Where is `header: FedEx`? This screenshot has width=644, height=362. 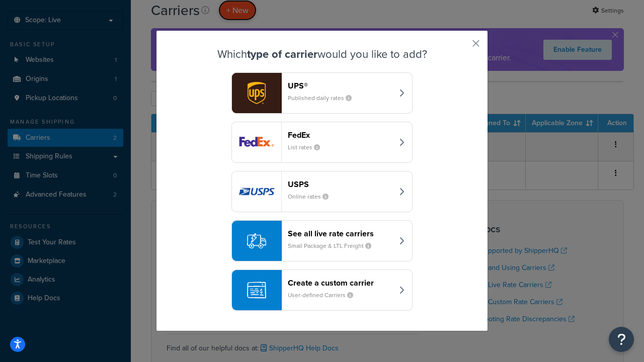 header: FedEx is located at coordinates (340, 135).